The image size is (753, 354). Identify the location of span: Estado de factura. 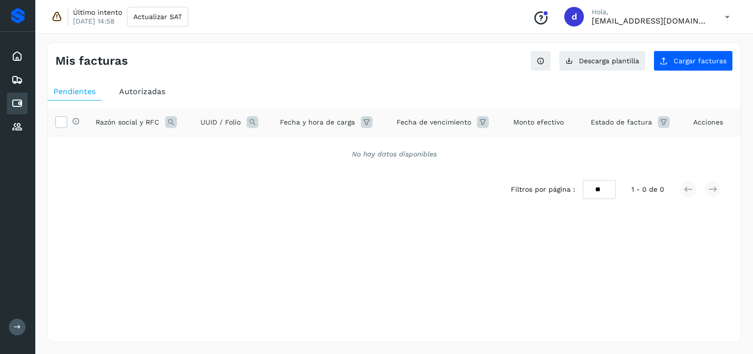
(621, 122).